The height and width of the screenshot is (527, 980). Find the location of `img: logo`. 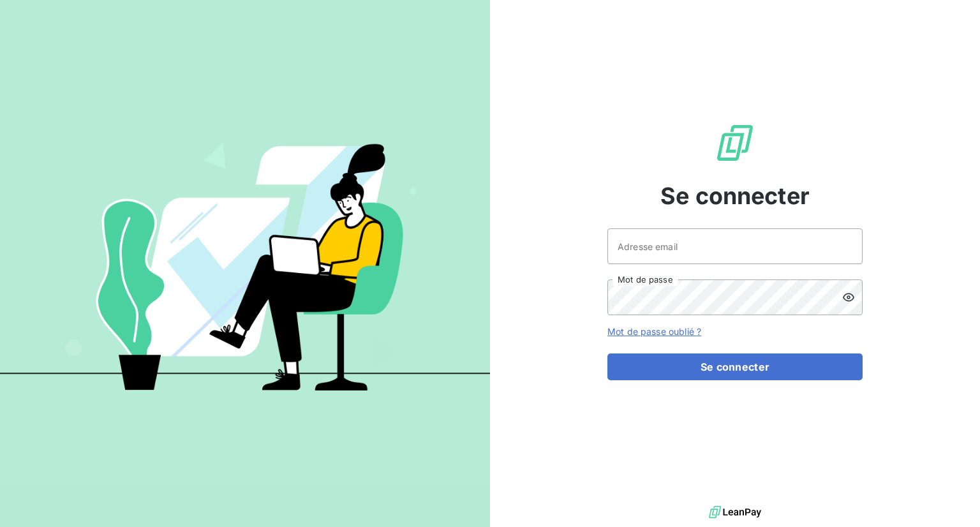

img: logo is located at coordinates (735, 512).